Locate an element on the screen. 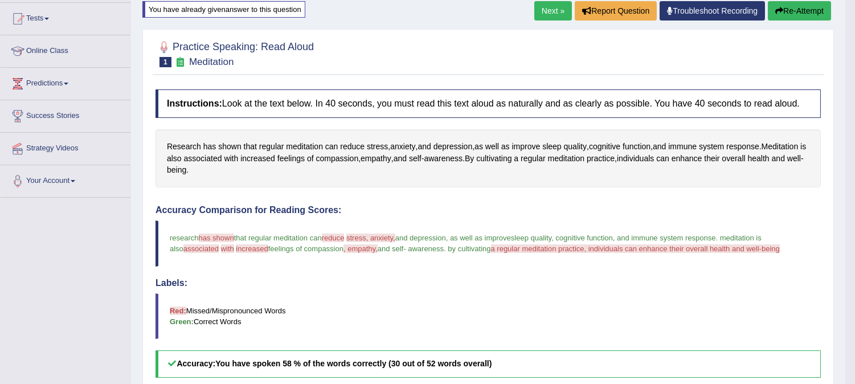  b: Red: is located at coordinates (178, 311).